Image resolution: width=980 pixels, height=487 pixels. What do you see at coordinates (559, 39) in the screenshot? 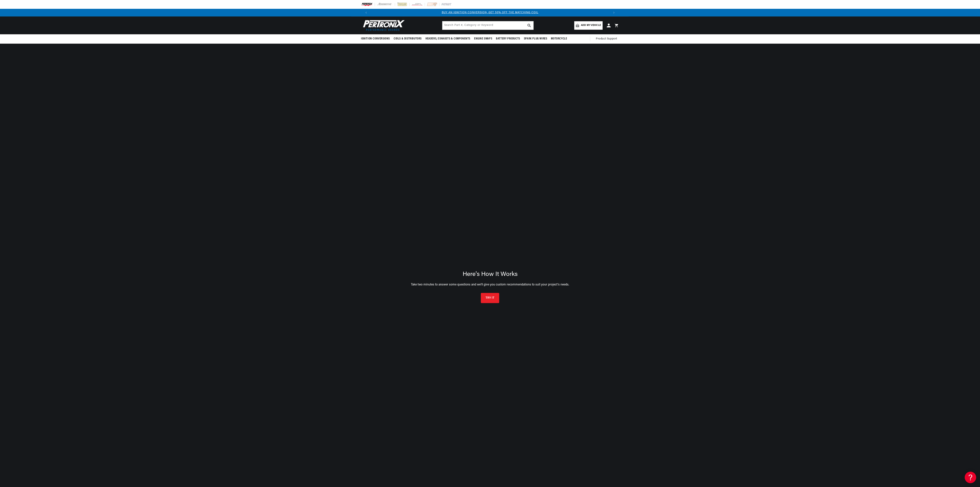
I see `summary: Motorcycle` at bounding box center [559, 39].